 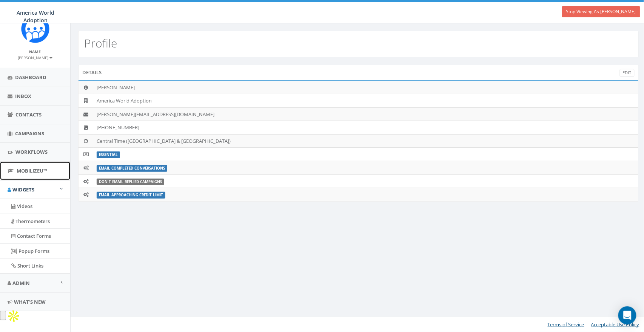 What do you see at coordinates (30, 133) in the screenshot?
I see `span: Campaigns` at bounding box center [30, 133].